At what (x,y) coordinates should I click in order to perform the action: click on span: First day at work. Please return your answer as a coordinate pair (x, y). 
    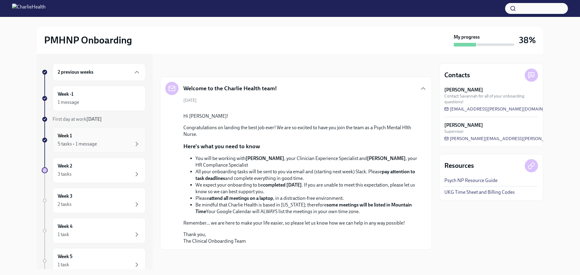
    Looking at the image, I should click on (77, 119).